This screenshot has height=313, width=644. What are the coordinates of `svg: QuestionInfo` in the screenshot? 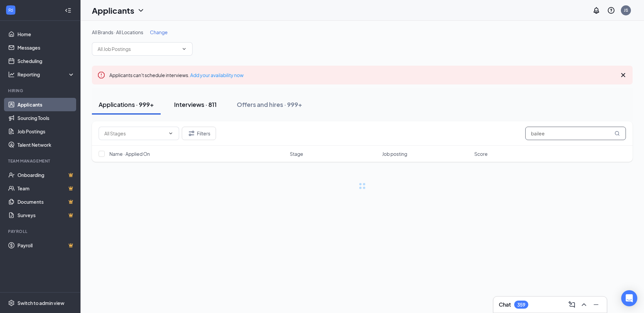 It's located at (611, 10).